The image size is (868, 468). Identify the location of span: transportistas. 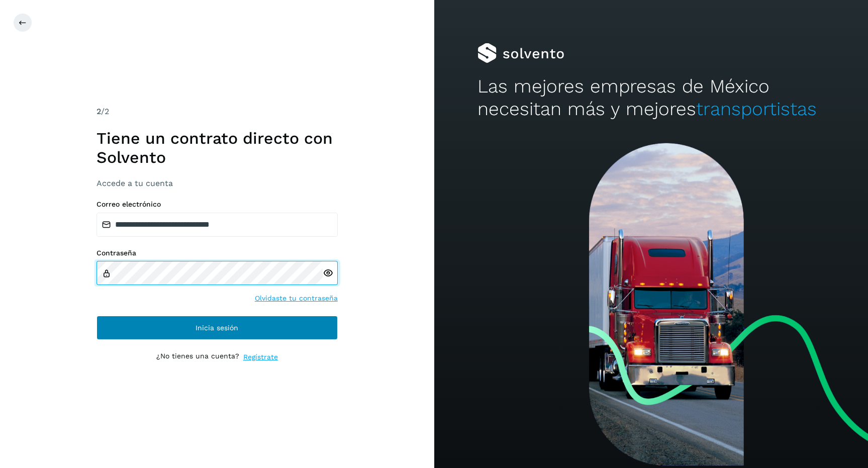
(757, 109).